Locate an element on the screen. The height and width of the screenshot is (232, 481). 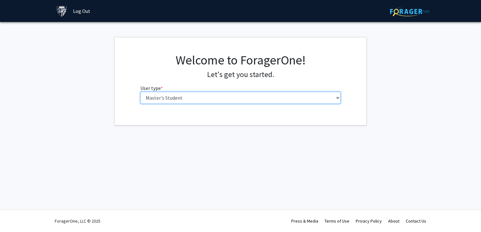
h1: Welcome to ForagerOne! is located at coordinates (241, 60).